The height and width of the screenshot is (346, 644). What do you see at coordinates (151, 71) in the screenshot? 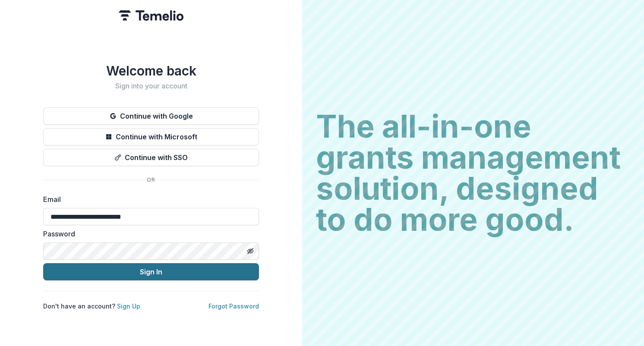
I see `h1: Welcome back` at bounding box center [151, 71].